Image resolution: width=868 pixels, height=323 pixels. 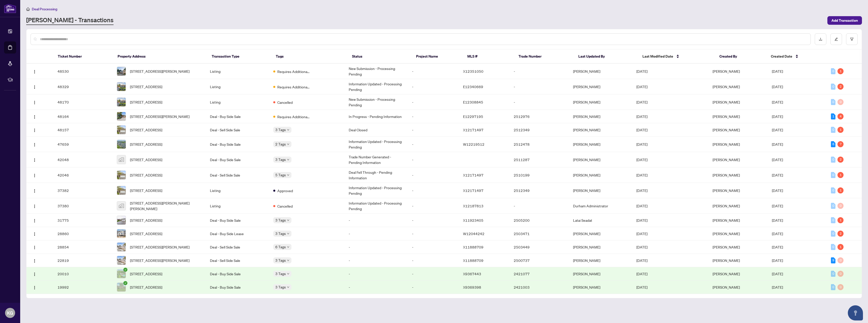 I want to click on div: 7, so click(x=841, y=144).